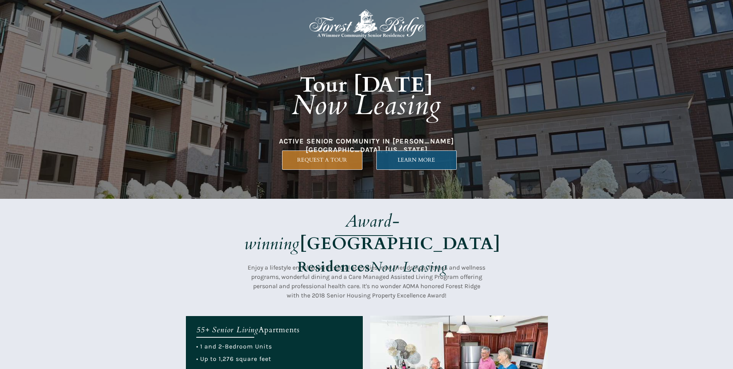  What do you see at coordinates (279, 329) in the screenshot?
I see `span: Apartments` at bounding box center [279, 329].